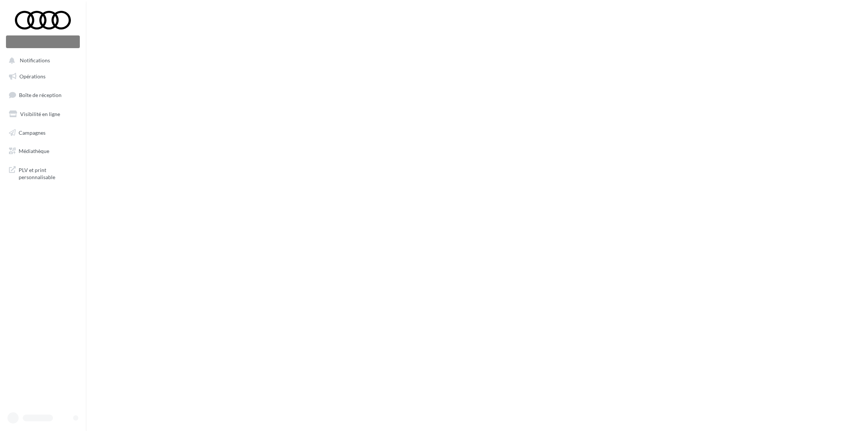 This screenshot has width=868, height=431. Describe the element at coordinates (32, 132) in the screenshot. I see `span: Campagnes` at that location.